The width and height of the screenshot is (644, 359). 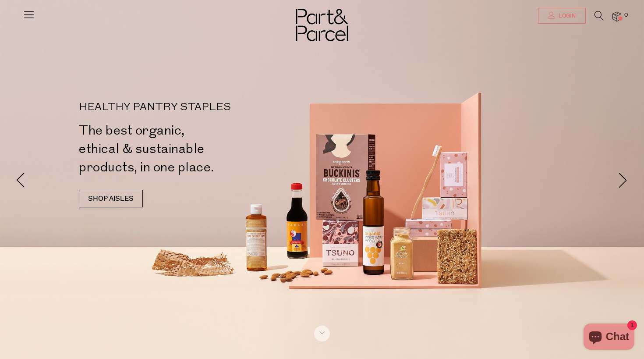 What do you see at coordinates (617, 16) in the screenshot?
I see `a: 0` at bounding box center [617, 16].